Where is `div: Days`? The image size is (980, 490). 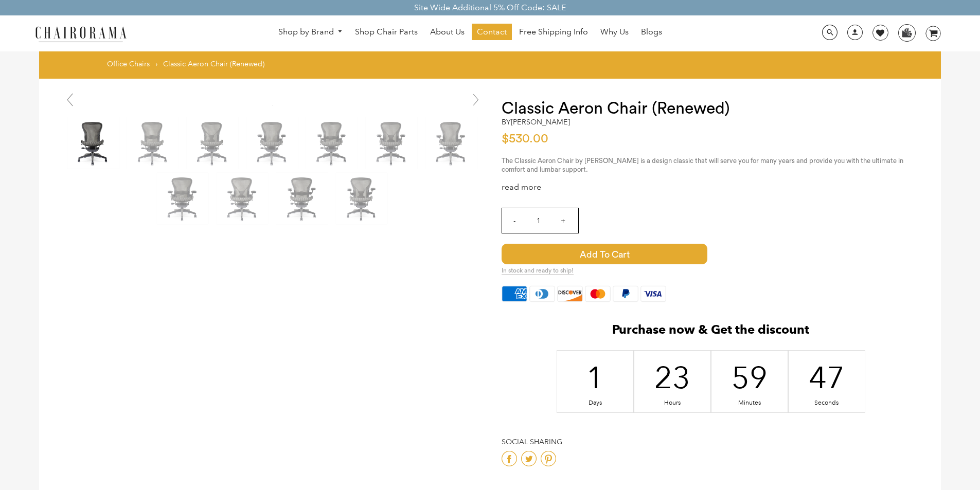 div: Days is located at coordinates (594, 402).